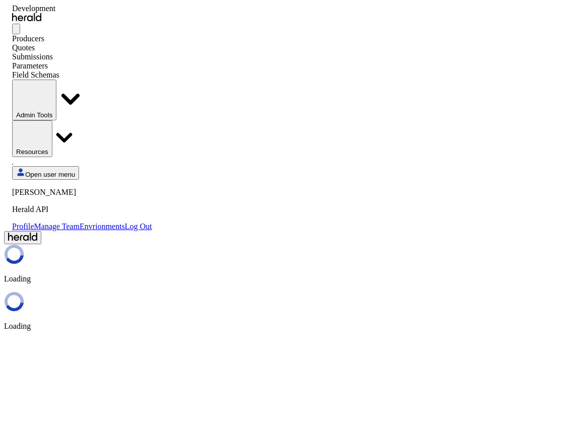 This screenshot has height=431, width=570. I want to click on div: Field Schemas, so click(82, 75).